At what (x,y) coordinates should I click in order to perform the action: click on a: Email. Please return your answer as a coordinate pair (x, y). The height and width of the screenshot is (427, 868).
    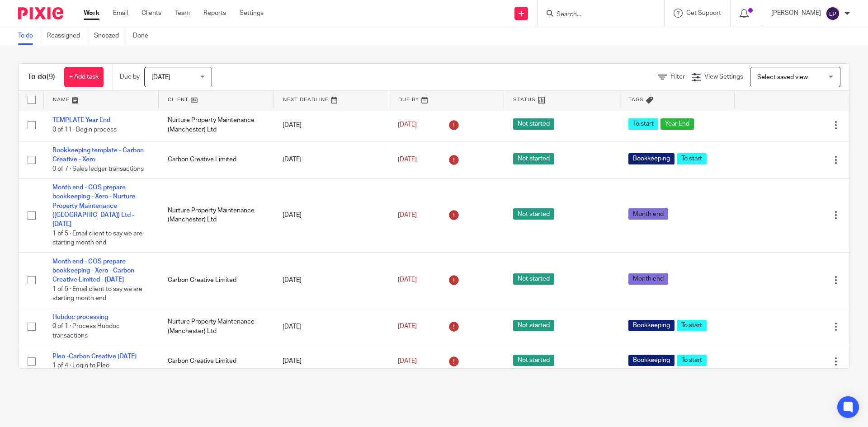
    Looking at the image, I should click on (120, 13).